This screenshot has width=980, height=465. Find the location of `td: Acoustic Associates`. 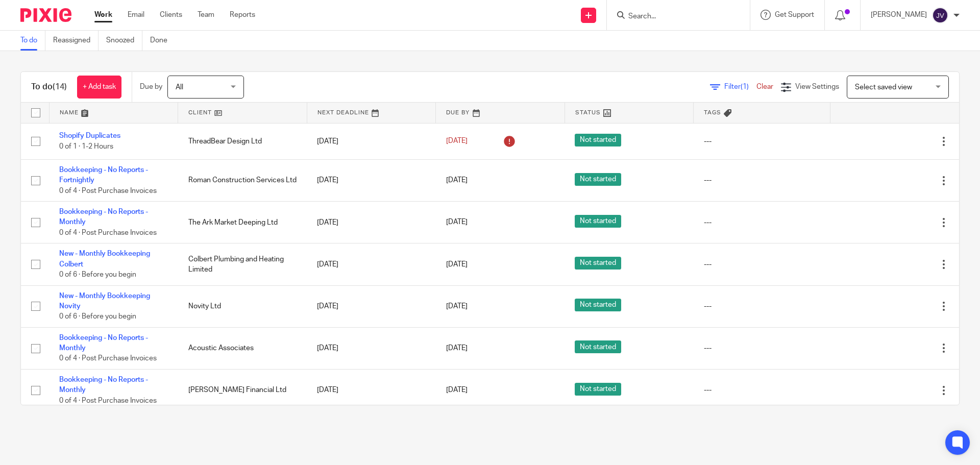

td: Acoustic Associates is located at coordinates (243, 348).